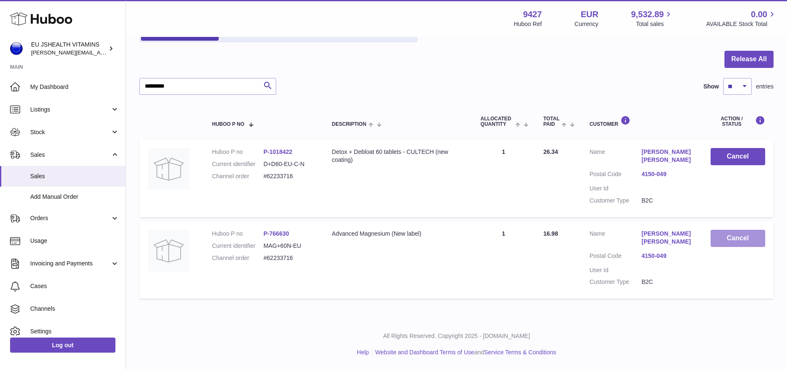 This screenshot has width=787, height=369. Describe the element at coordinates (711, 86) in the screenshot. I see `label: Show` at that location.